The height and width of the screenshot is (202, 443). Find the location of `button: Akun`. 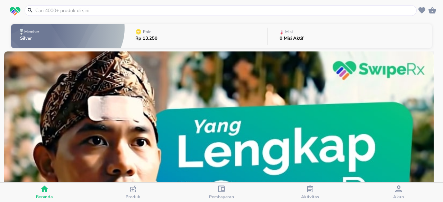

button: Akun is located at coordinates (399, 193).